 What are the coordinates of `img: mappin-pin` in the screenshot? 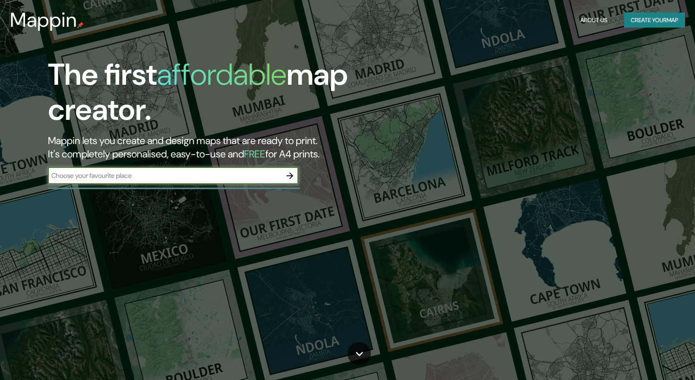 It's located at (81, 25).